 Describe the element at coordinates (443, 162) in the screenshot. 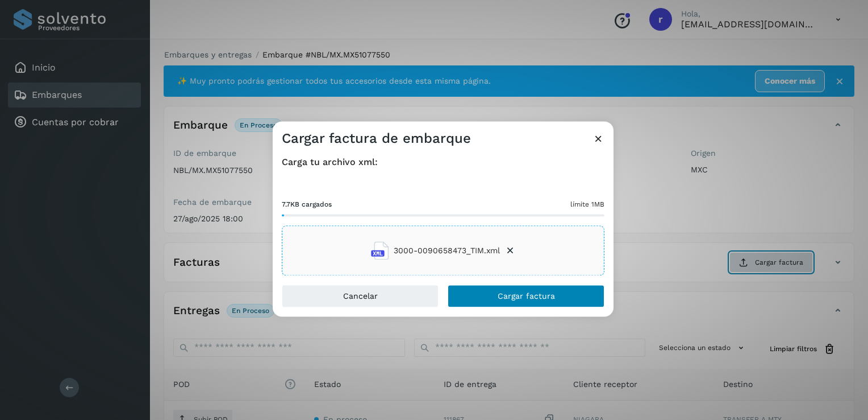

I see `h4: Carga tu archivo xml:` at that location.